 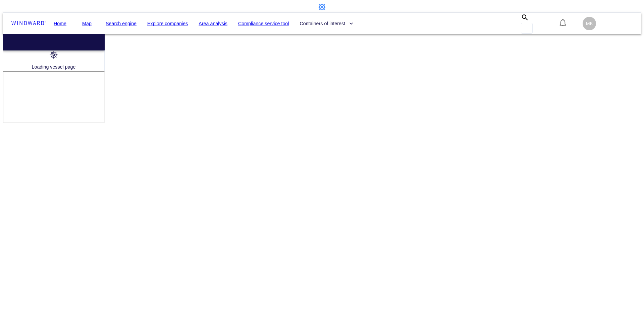 I want to click on a: Area analysis, so click(x=213, y=24).